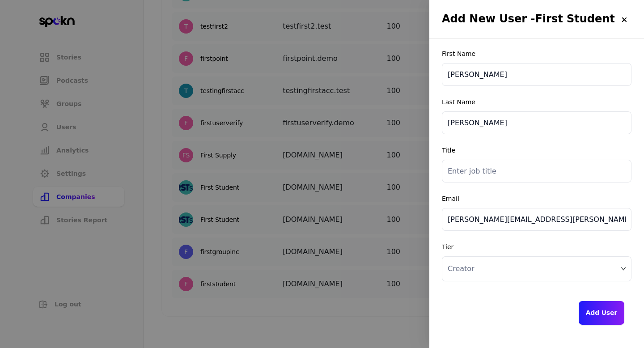 Image resolution: width=644 pixels, height=348 pixels. What do you see at coordinates (536, 53) in the screenshot?
I see `h2: First Name` at bounding box center [536, 53].